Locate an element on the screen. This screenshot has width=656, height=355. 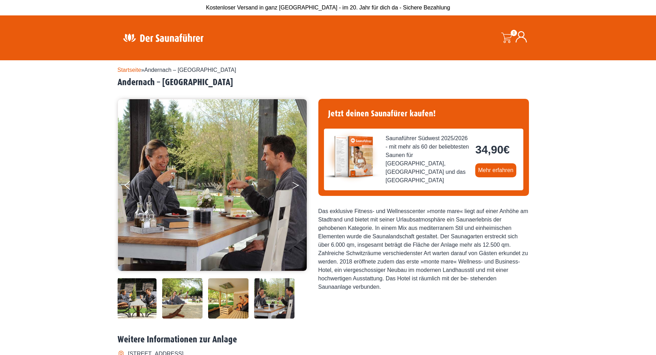
bdi: 34,90 is located at coordinates (492, 150).